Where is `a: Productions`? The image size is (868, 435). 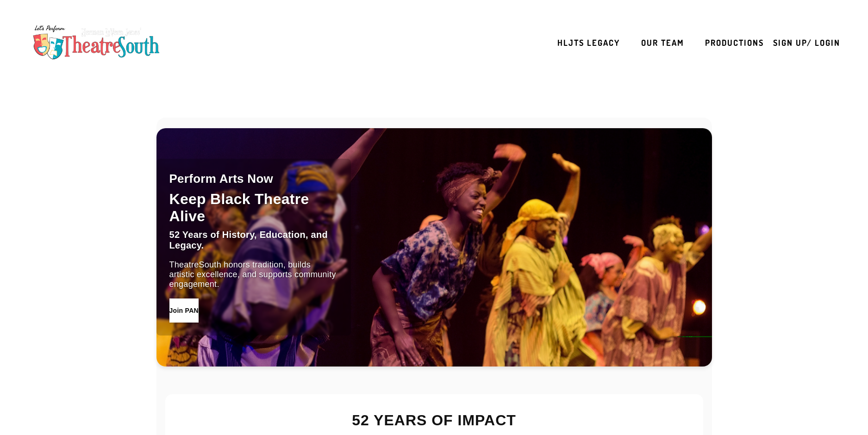
a: Productions is located at coordinates (734, 43).